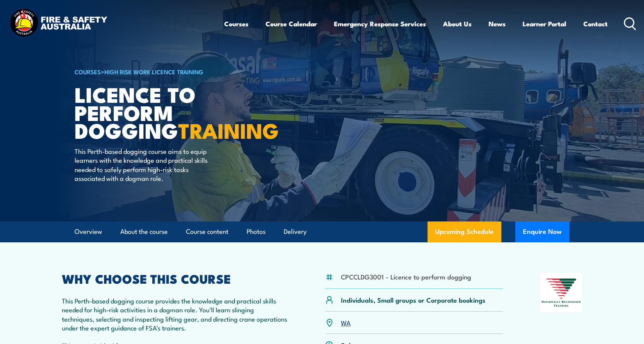 Image resolution: width=644 pixels, height=344 pixels. What do you see at coordinates (170, 112) in the screenshot?
I see `h1: Licence to Perform Dogging` at bounding box center [170, 112].